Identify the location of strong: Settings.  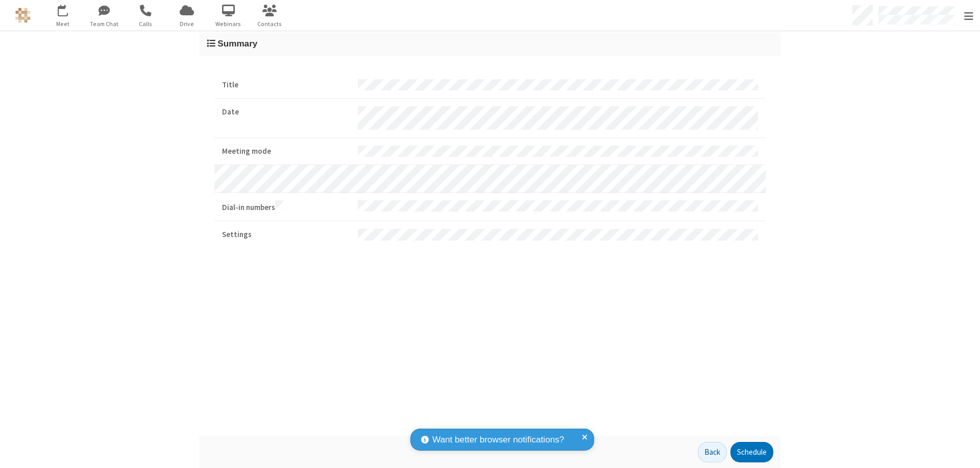
(286, 235).